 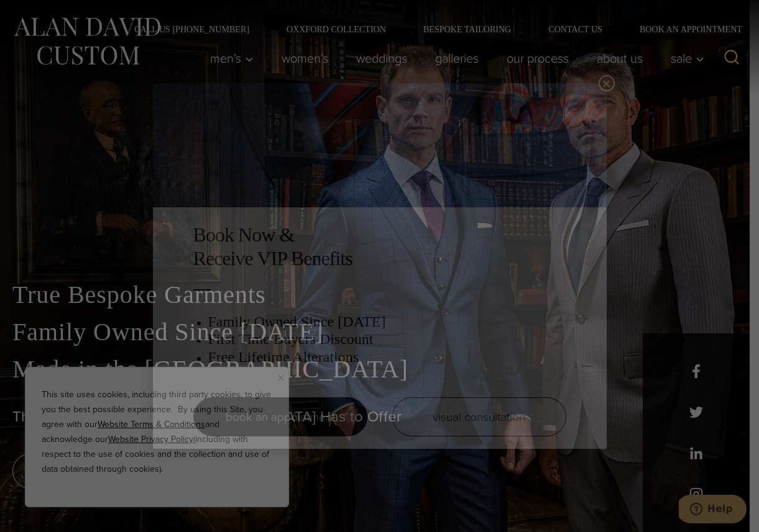 I want to click on span: Help, so click(x=41, y=14).